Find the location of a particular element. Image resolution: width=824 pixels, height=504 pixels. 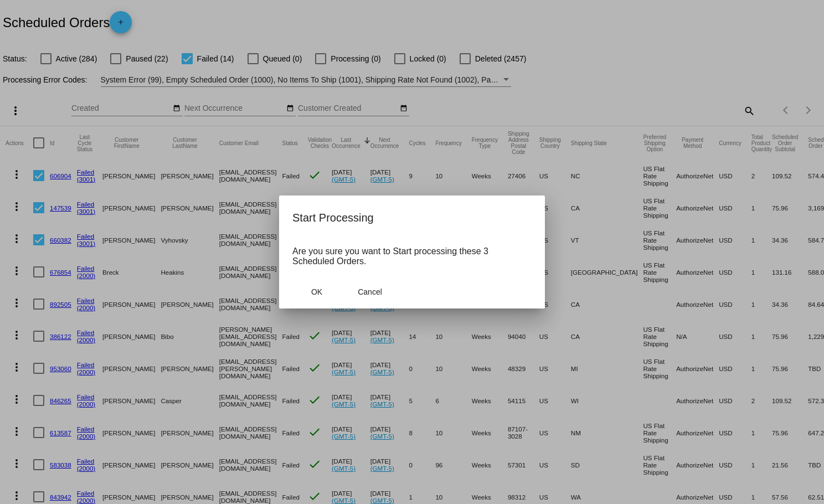

h2: Start Processing is located at coordinates (412, 218).